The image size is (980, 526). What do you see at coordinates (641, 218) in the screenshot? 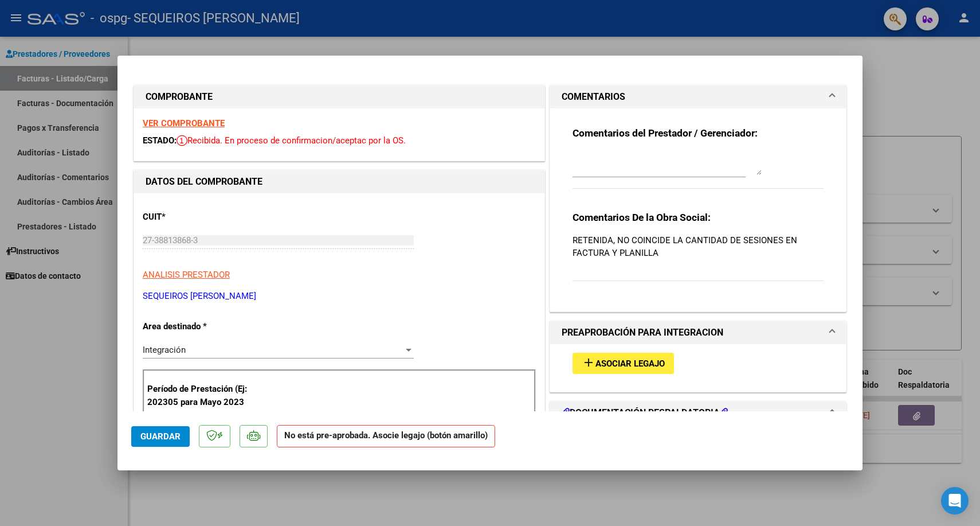
I see `strong: Comentarios De la Obra Social:` at bounding box center [641, 218].